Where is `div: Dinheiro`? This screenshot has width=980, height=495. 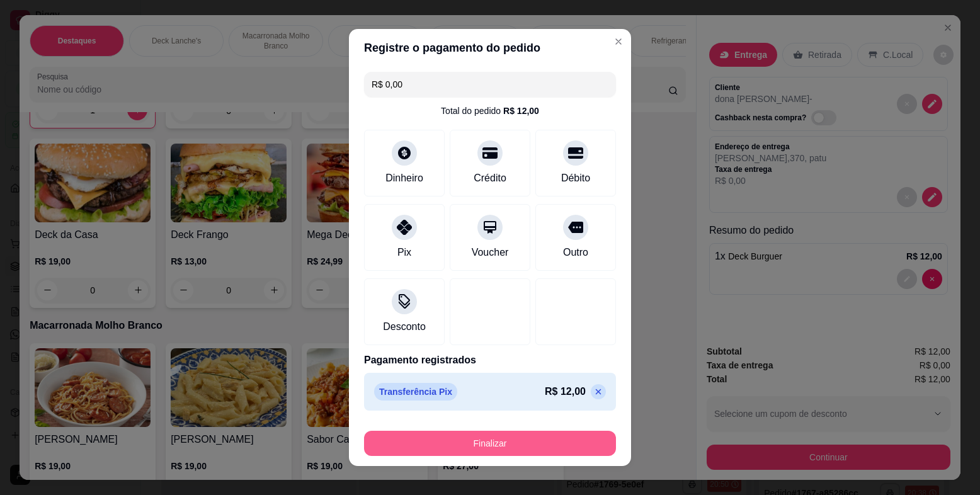 div: Dinheiro is located at coordinates (404, 178).